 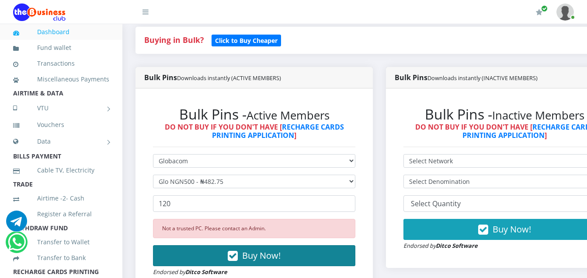 I want to click on i: Renew/Upgrade Subscription, so click(x=539, y=12).